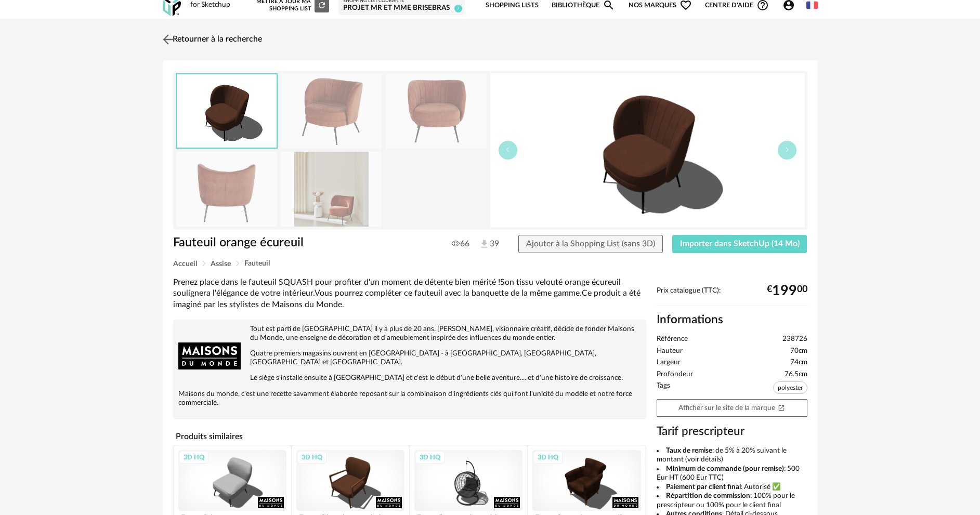 This screenshot has height=515, width=980. I want to click on span: 66, so click(461, 244).